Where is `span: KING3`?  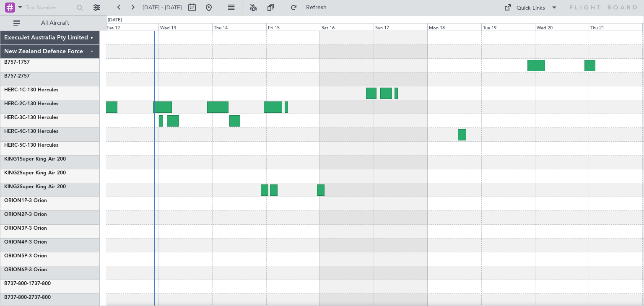 span: KING3 is located at coordinates (12, 187).